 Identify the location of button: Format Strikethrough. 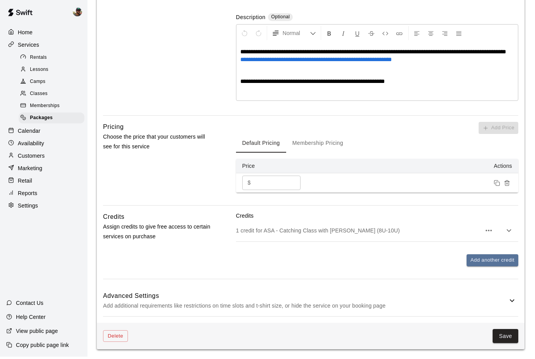
(372, 35).